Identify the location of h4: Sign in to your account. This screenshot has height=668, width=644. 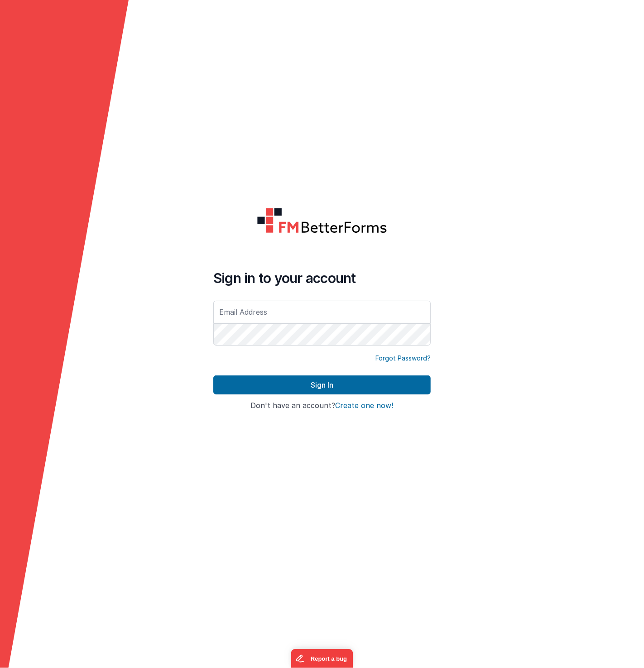
(322, 278).